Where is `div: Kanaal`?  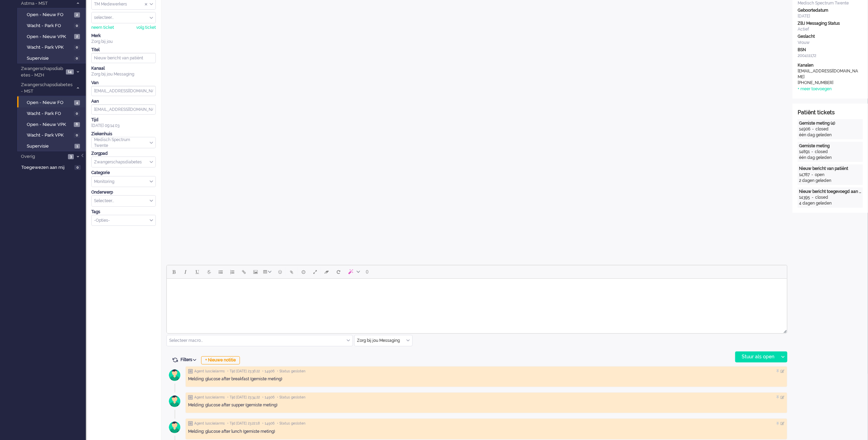
div: Kanaal is located at coordinates (124, 68).